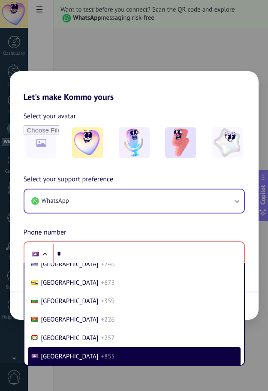 The height and width of the screenshot is (391, 268). Describe the element at coordinates (107, 337) in the screenshot. I see `span: +257` at that location.